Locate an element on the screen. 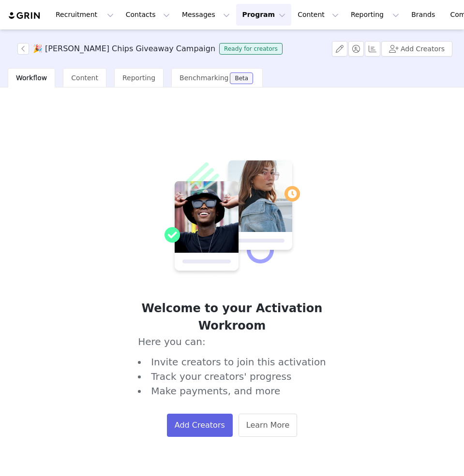  div: Beta is located at coordinates (241, 79).